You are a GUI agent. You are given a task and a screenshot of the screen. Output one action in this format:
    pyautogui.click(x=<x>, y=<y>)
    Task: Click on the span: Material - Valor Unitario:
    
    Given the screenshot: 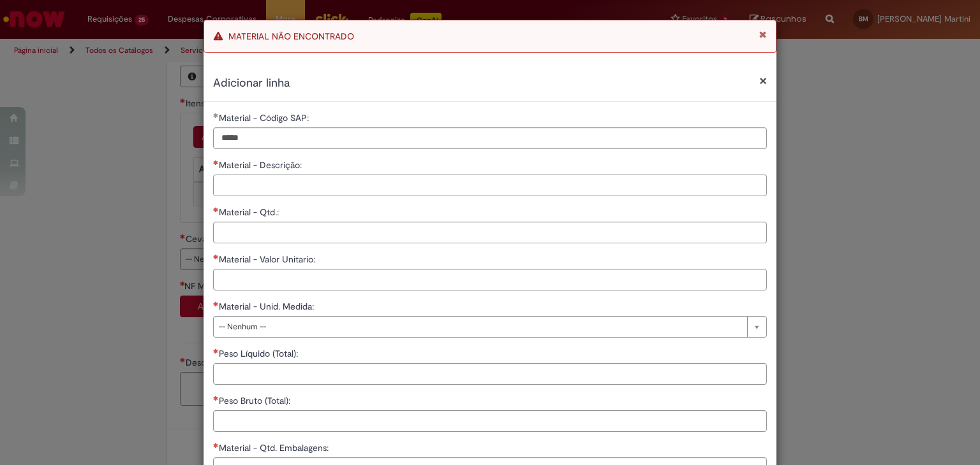 What is the action you would take?
    pyautogui.click(x=268, y=259)
    